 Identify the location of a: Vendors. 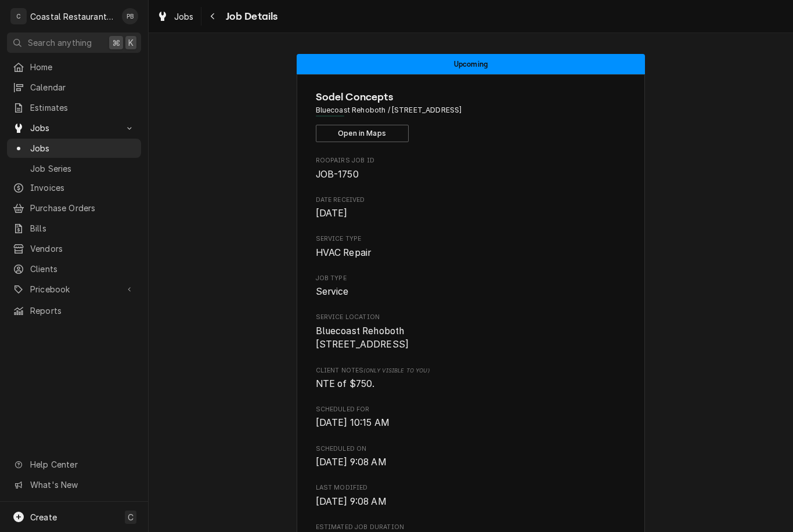
(74, 248).